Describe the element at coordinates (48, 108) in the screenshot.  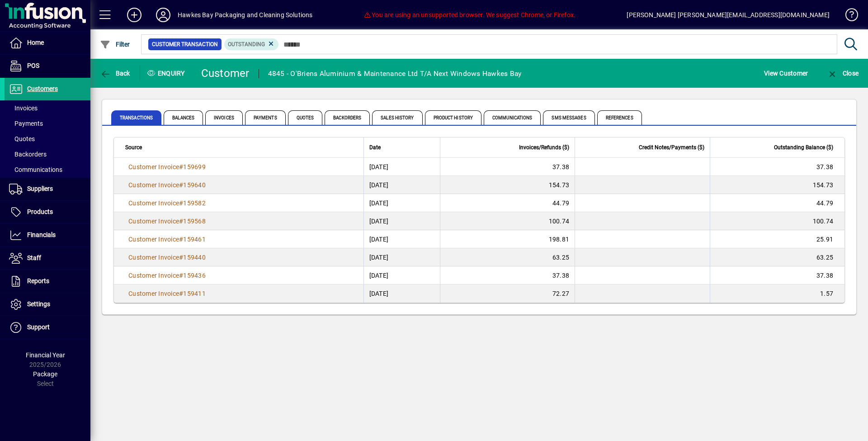
I see `a: Invoices` at that location.